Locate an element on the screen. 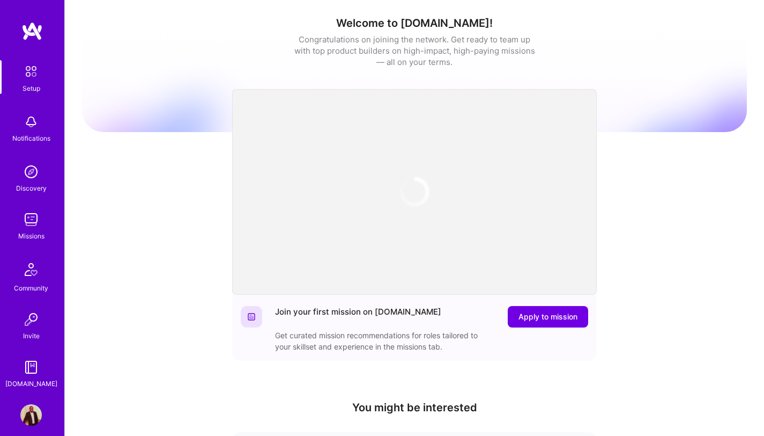  img: User Avatar is located at coordinates (31, 415).